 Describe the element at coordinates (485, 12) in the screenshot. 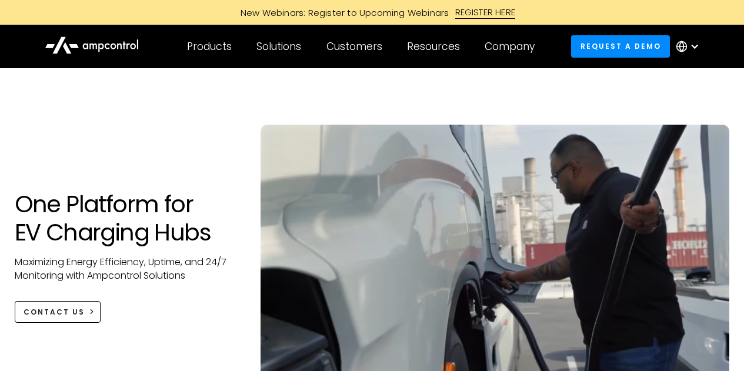

I see `div: REGISTER HERE` at that location.